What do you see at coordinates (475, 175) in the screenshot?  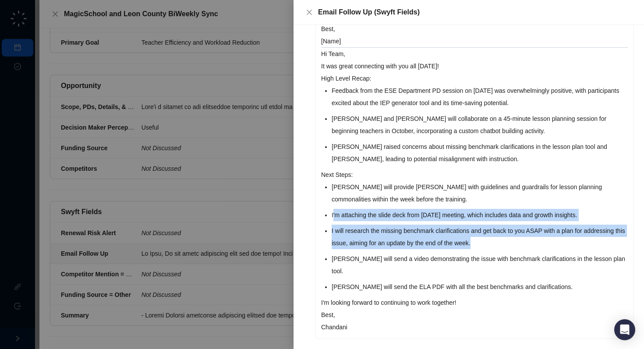 I see `p: Next Steps:` at bounding box center [475, 175].